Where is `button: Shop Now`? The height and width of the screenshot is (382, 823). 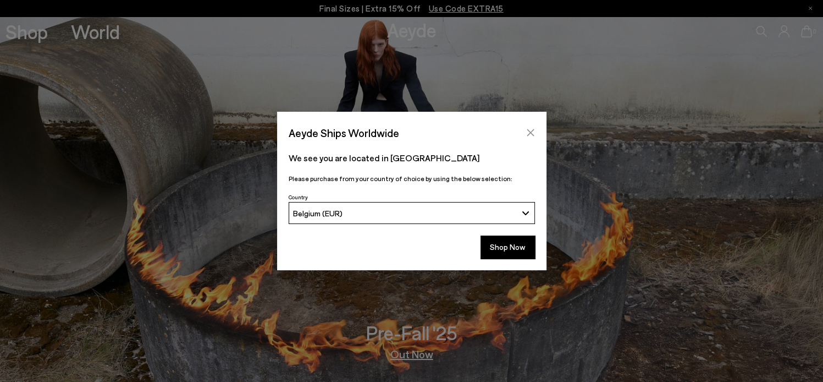
button: Shop Now is located at coordinates (507, 247).